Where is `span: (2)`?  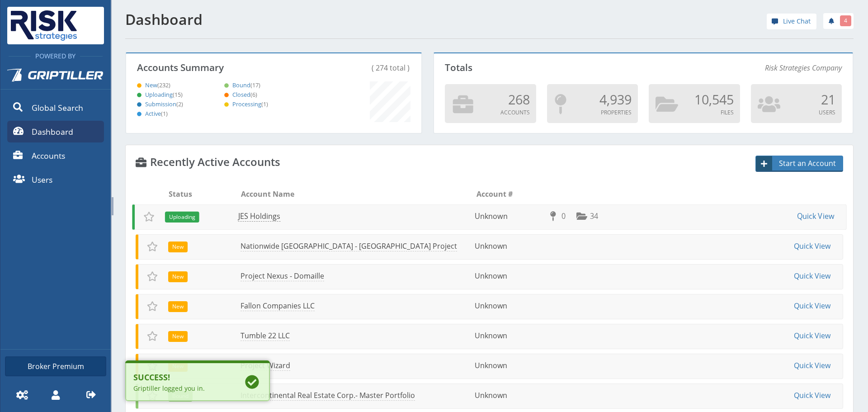
span: (2) is located at coordinates (180, 104).